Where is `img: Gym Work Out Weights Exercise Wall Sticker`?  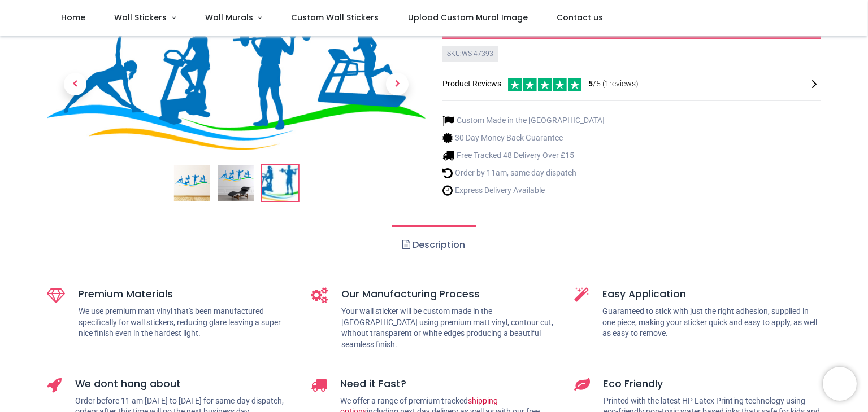 img: Gym Work Out Weights Exercise Wall Sticker is located at coordinates (192, 183).